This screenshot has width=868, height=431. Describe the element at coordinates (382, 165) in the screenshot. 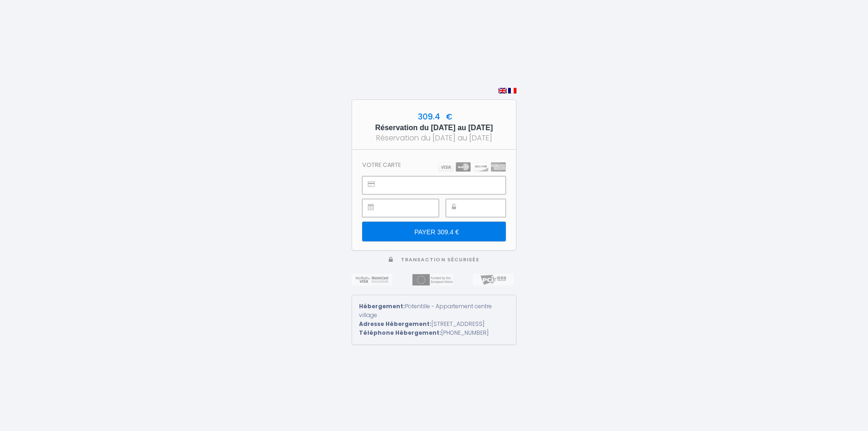

I see `h3: Votre carte` at that location.